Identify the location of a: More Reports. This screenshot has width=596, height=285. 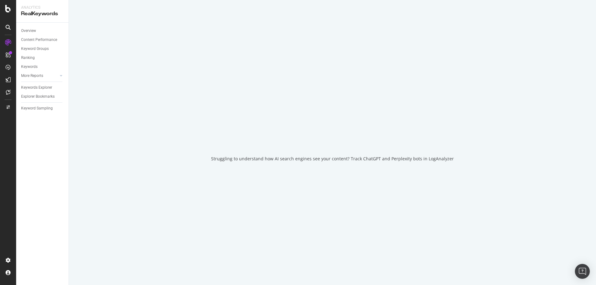
(39, 76).